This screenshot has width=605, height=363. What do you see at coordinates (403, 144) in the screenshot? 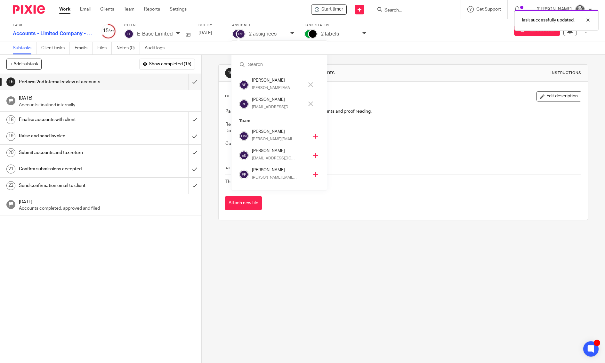
I see `p: Comments:` at bounding box center [403, 144].